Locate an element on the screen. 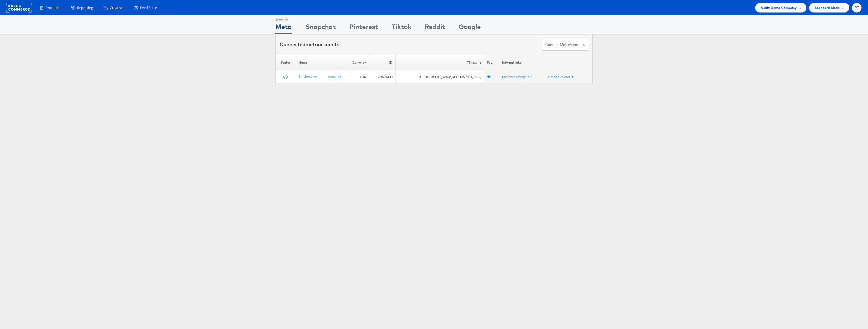 The height and width of the screenshot is (329, 868). span: Adkit Demo Company is located at coordinates (778, 8).